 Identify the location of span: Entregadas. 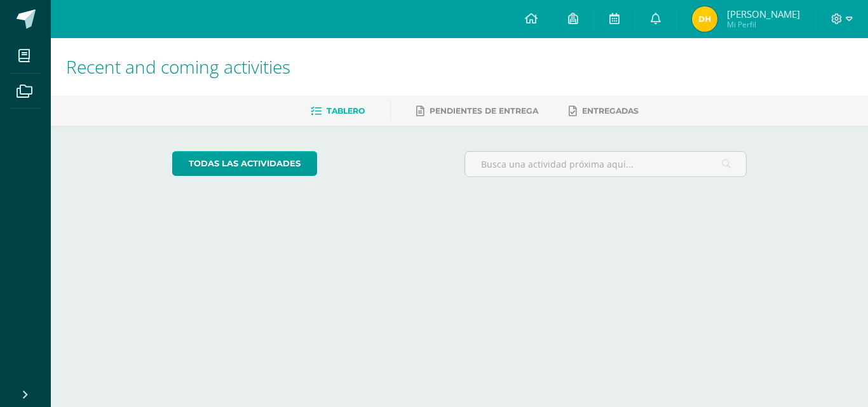
(610, 110).